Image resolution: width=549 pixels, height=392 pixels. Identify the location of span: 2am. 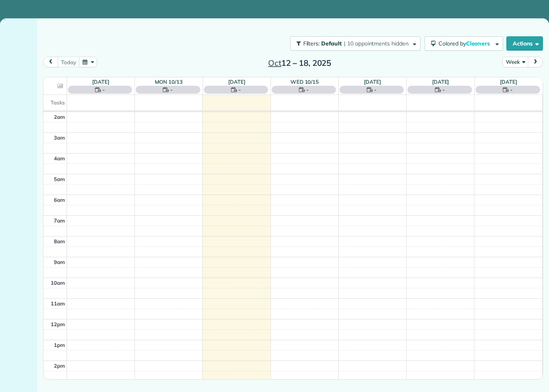
(59, 117).